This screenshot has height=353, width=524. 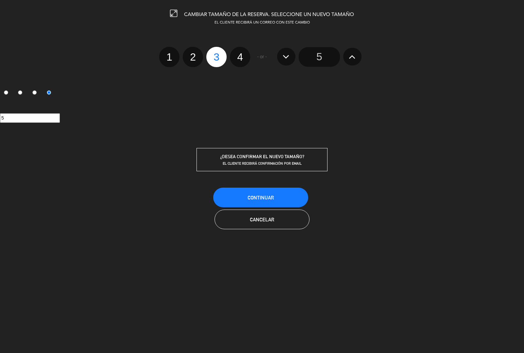 What do you see at coordinates (261, 198) in the screenshot?
I see `button: Continuar` at bounding box center [261, 198].